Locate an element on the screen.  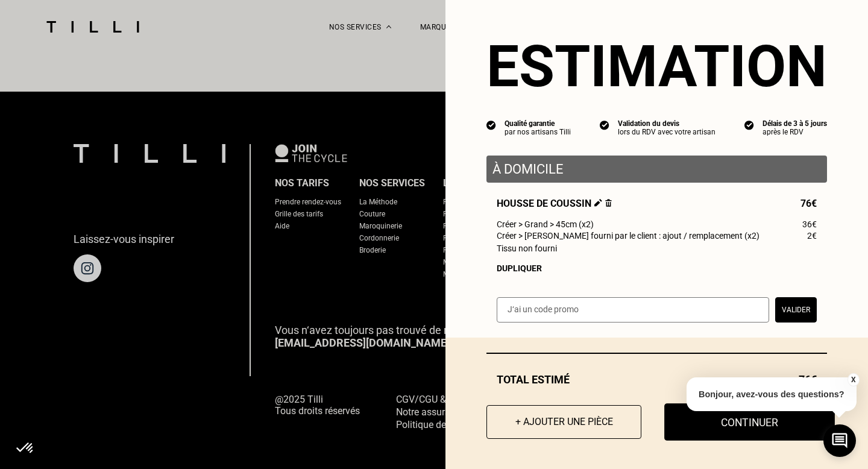
div: après le RDV is located at coordinates (794, 132).